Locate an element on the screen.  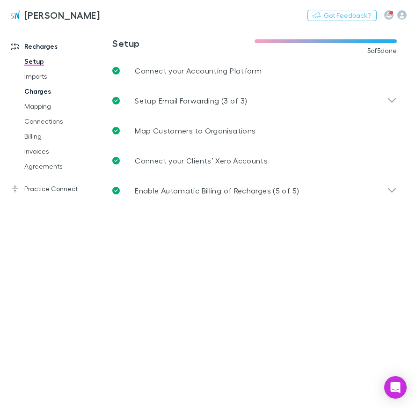
a: Agreements is located at coordinates (59, 166).